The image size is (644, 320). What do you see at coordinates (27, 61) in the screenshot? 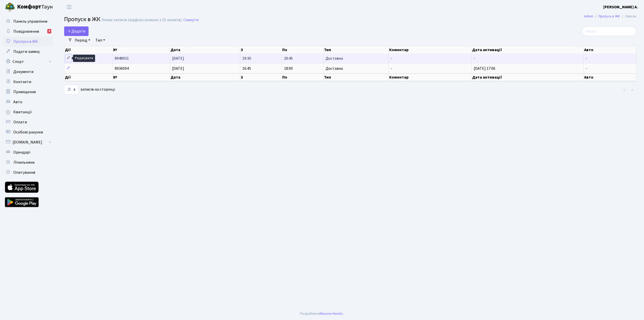
I see `a: Спорт` at bounding box center [27, 61].